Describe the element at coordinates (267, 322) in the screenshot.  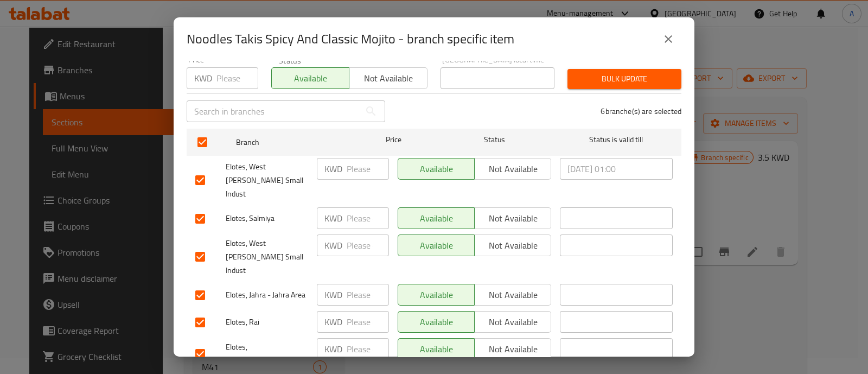
I see `span: Elotes, Rai` at that location.